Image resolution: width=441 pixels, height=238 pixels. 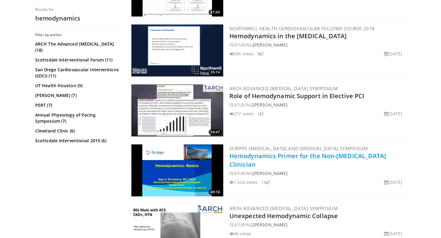 What do you see at coordinates (243, 182) in the screenshot?
I see `li: 1,526 views` at bounding box center [243, 182].